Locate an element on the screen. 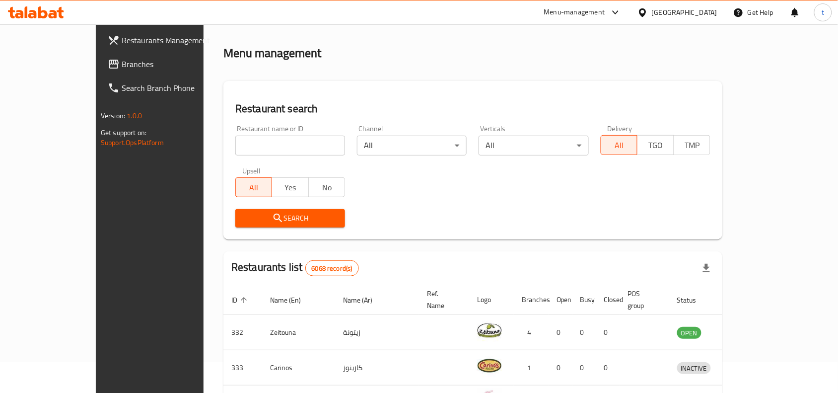  span: POS group is located at coordinates (642, 299).